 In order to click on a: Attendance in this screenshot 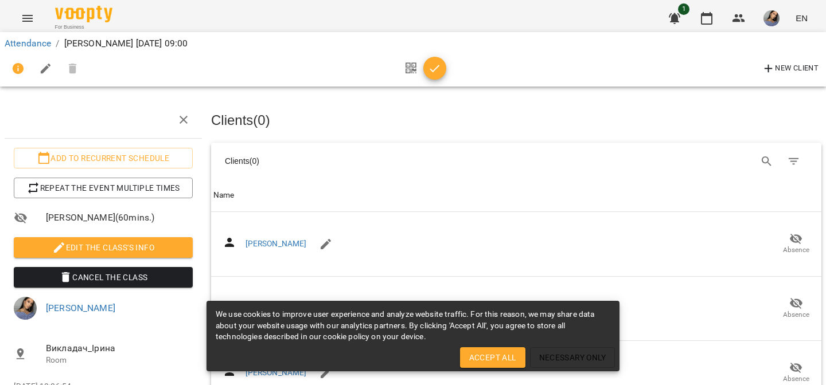, I will do `click(28, 43)`.